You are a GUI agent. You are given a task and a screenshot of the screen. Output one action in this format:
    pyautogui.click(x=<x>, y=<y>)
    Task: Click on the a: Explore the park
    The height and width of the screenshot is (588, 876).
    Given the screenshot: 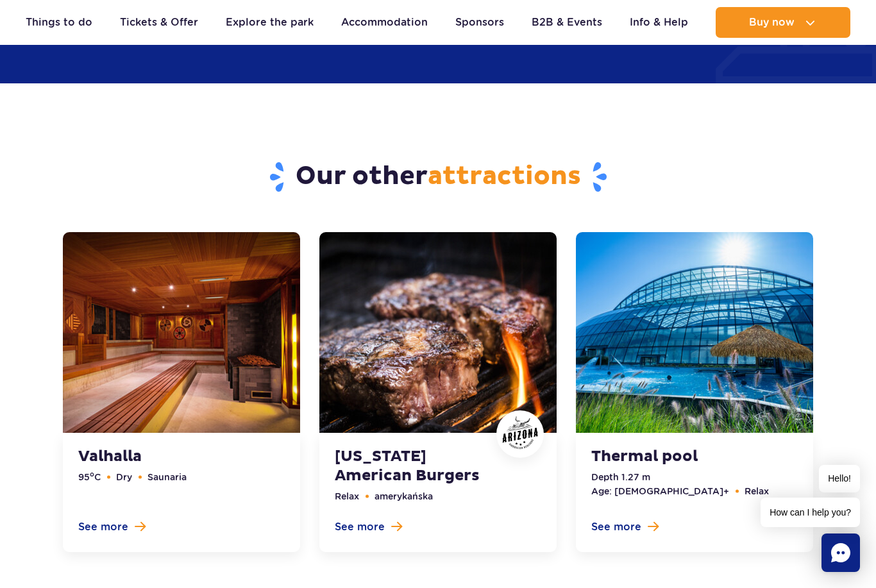 What is the action you would take?
    pyautogui.click(x=270, y=23)
    